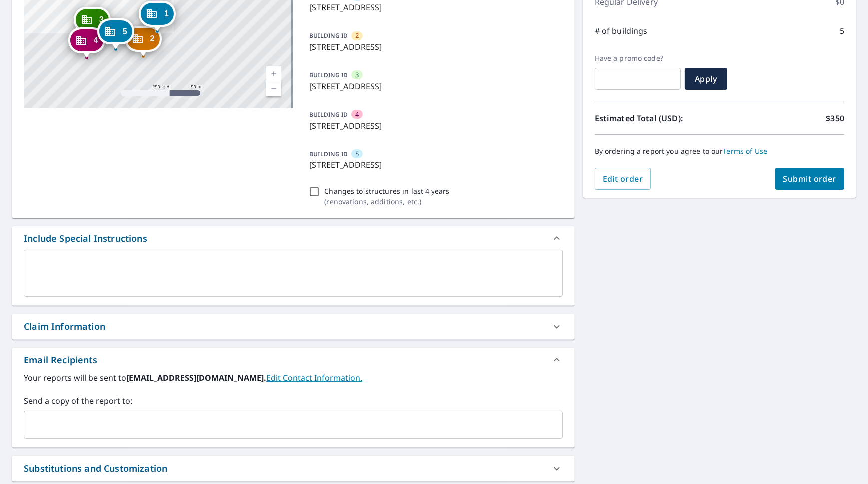 The height and width of the screenshot is (484, 868). What do you see at coordinates (623, 179) in the screenshot?
I see `button: Edit order` at bounding box center [623, 179].